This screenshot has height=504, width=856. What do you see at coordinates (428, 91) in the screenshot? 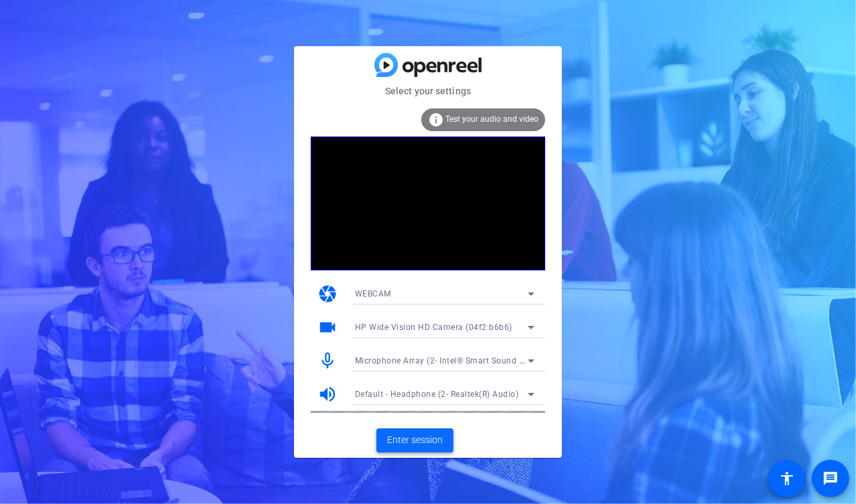
I see `mat-card-subtitle: Select your settings` at bounding box center [428, 91].